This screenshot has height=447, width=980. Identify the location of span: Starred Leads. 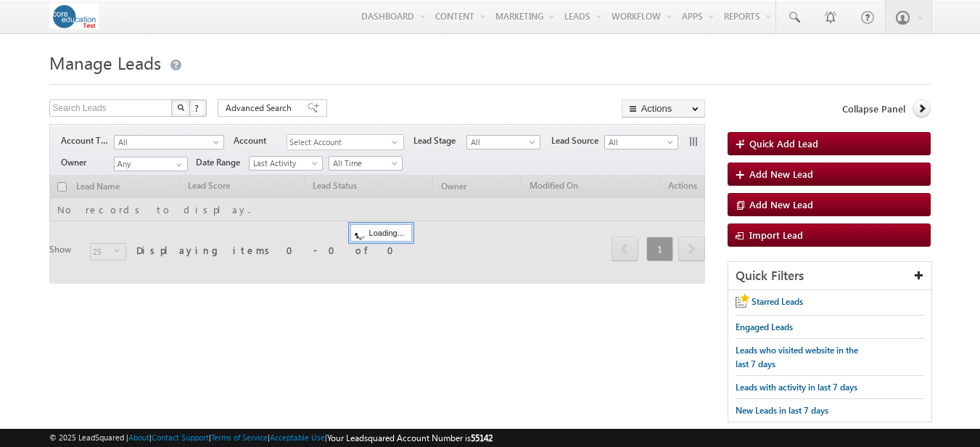
(777, 301).